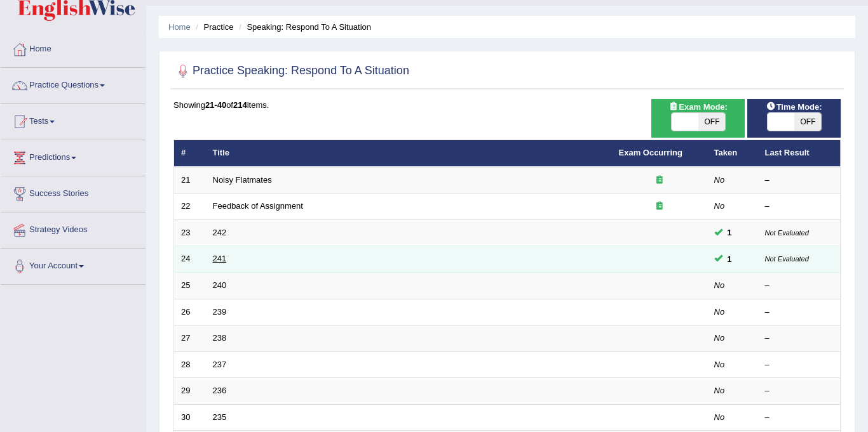 The image size is (868, 432). What do you see at coordinates (190, 392) in the screenshot?
I see `td: 29` at bounding box center [190, 392].